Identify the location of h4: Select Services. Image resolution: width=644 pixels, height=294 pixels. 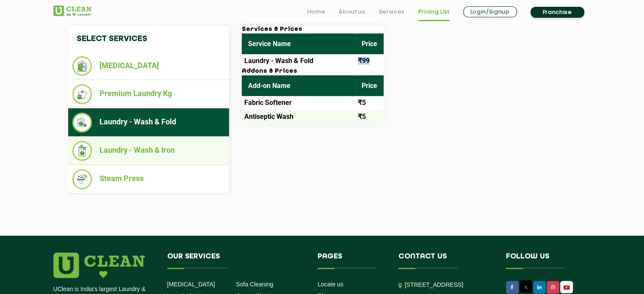
(149, 39).